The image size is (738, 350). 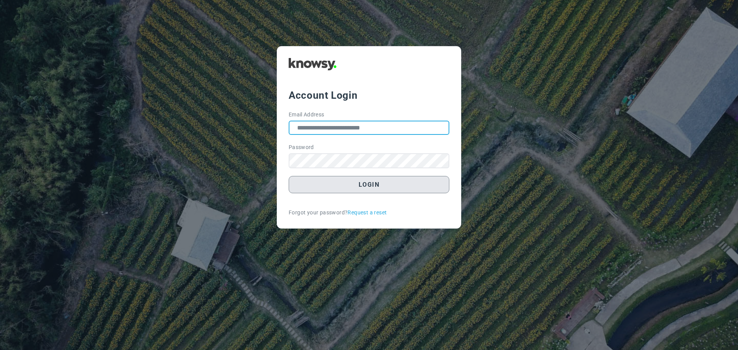 I want to click on div: Forgot your password?, so click(x=369, y=213).